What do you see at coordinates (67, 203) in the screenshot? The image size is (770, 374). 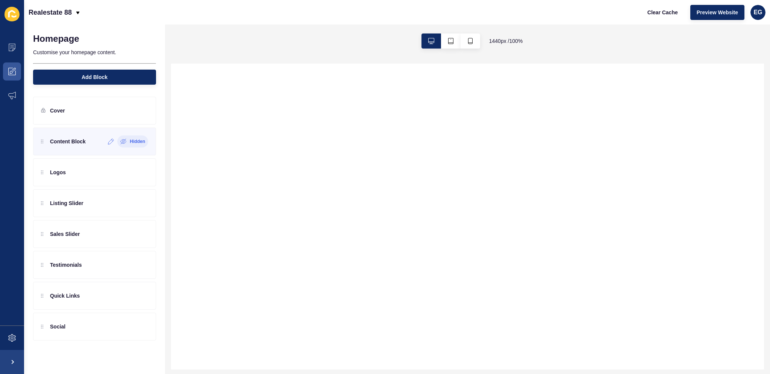 I see `p: Listing Slider` at bounding box center [67, 203].